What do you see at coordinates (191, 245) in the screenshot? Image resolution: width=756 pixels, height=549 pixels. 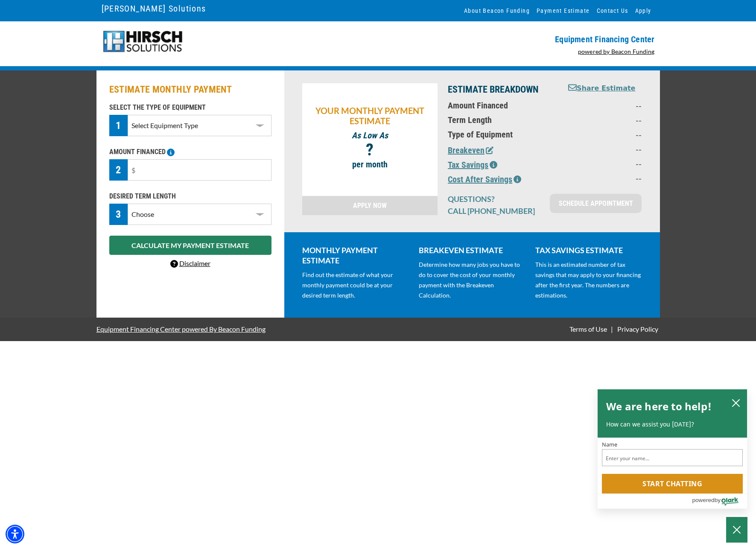 I see `button: CALCULATE MY PAYMENT ESTIMATE` at bounding box center [191, 245].